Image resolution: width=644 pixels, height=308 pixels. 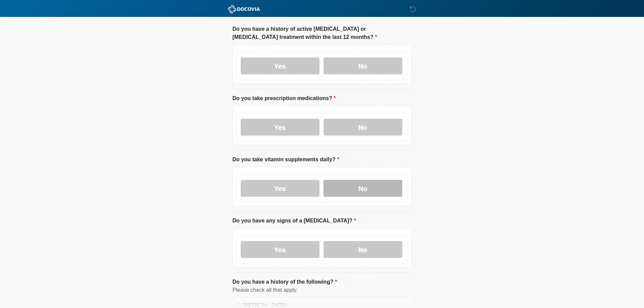 I want to click on img: ABC Med Spa- GFEase Logo, so click(x=244, y=9).